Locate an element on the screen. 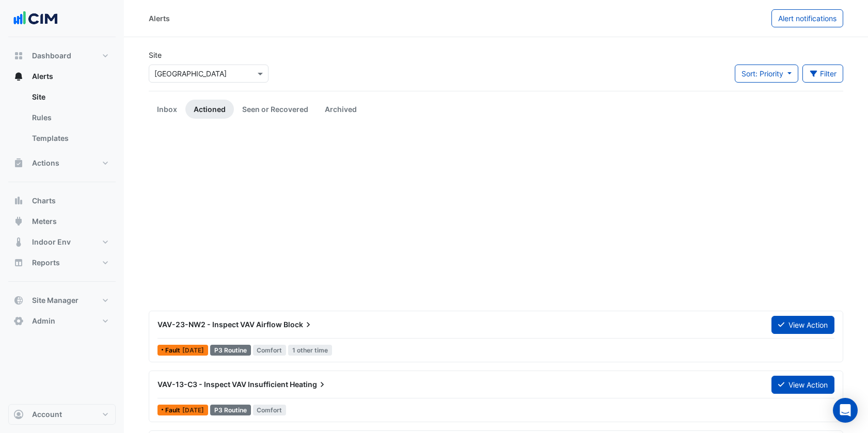 The width and height of the screenshot is (868, 433). span: Heating is located at coordinates (308, 384).